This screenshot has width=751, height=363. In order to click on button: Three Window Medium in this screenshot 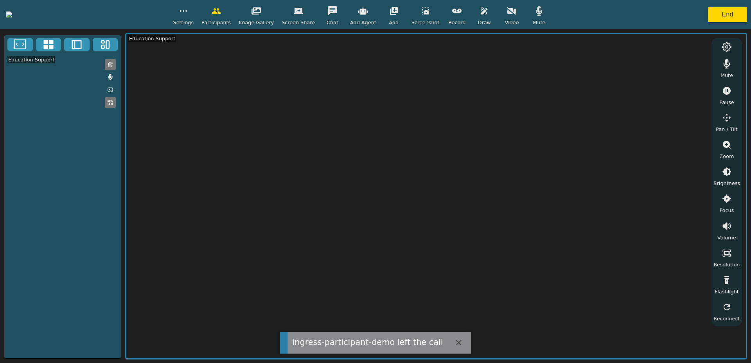, I will do `click(105, 45)`.